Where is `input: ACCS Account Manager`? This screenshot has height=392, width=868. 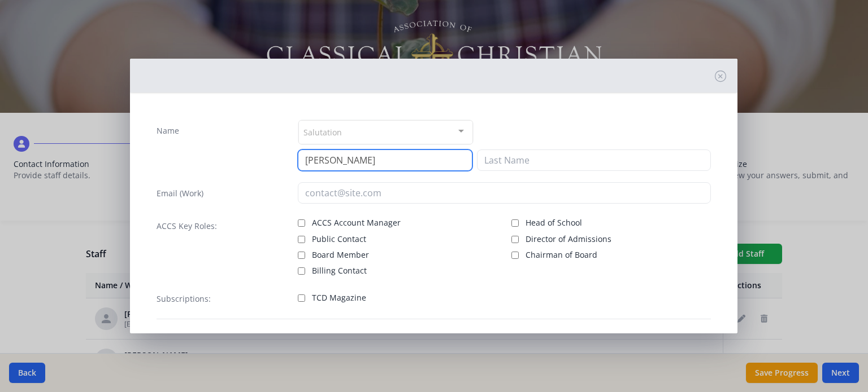 input: ACCS Account Manager is located at coordinates (301, 223).